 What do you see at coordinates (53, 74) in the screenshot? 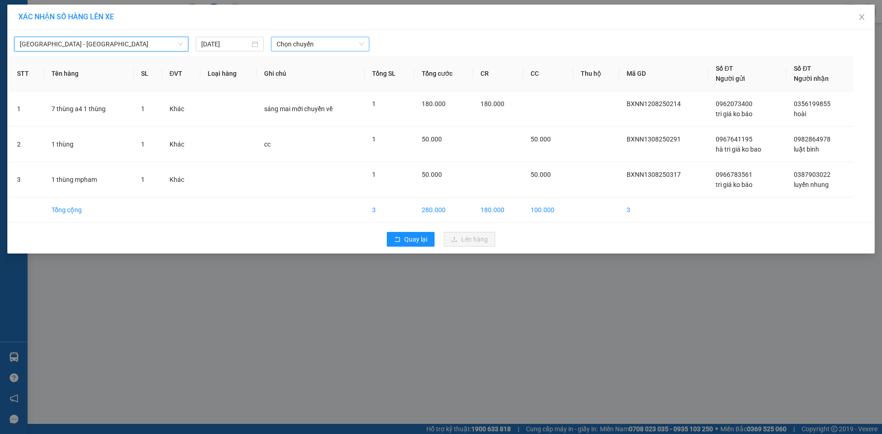
I see `li: In ngày: 09:21 13/08` at bounding box center [53, 74].